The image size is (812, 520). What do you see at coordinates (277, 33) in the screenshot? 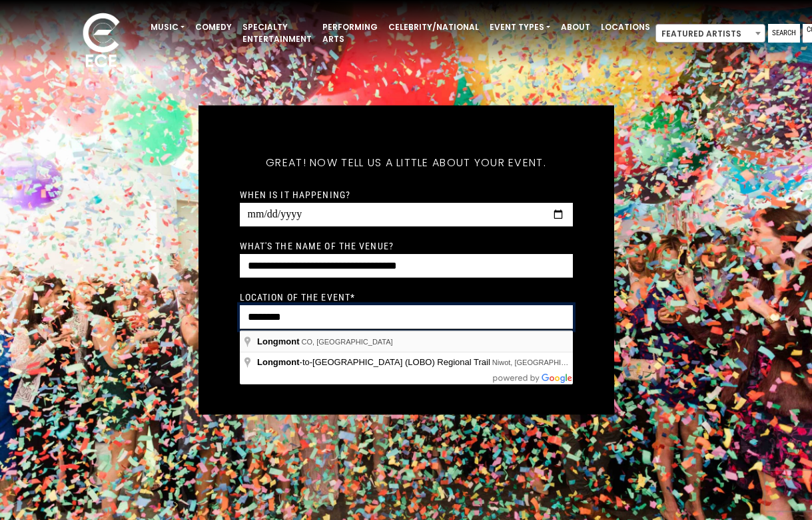
I see `a: Specialty Entertainment` at bounding box center [277, 33].